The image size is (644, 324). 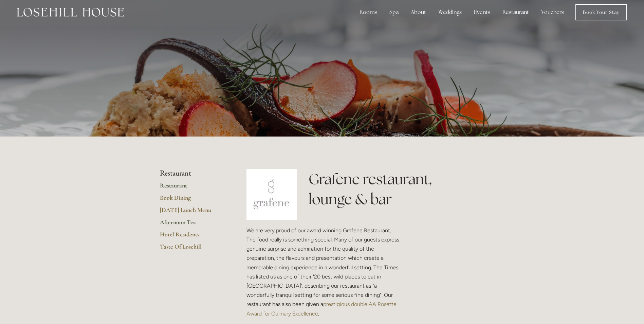 I want to click on div: Events, so click(x=482, y=12).